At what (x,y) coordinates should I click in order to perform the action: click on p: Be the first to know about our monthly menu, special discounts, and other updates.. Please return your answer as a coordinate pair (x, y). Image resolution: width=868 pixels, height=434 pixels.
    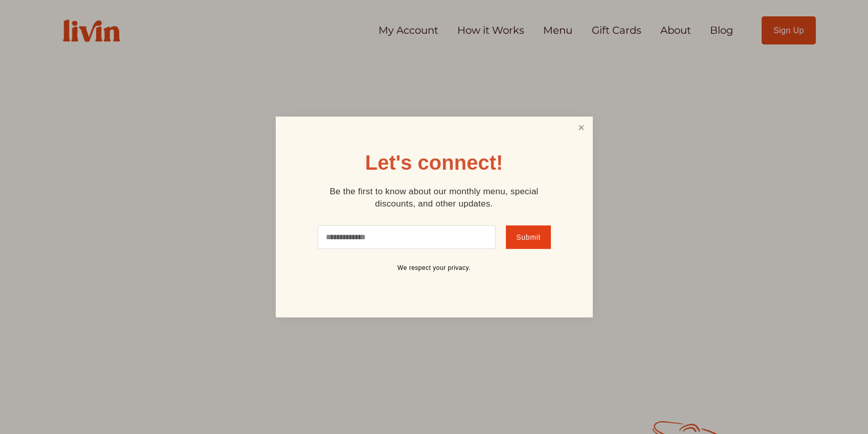
    Looking at the image, I should click on (434, 198).